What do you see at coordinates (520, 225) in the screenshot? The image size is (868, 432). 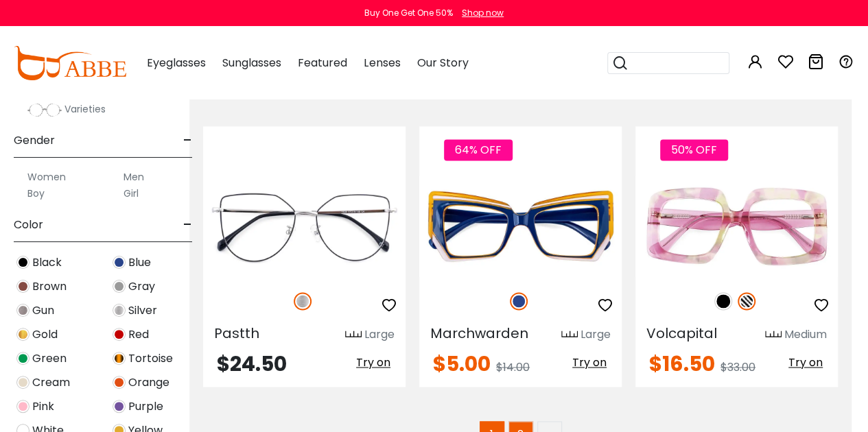 I see `img: Blue Marchwarden - Plastic ,Universal Bridge Fit` at bounding box center [520, 225].